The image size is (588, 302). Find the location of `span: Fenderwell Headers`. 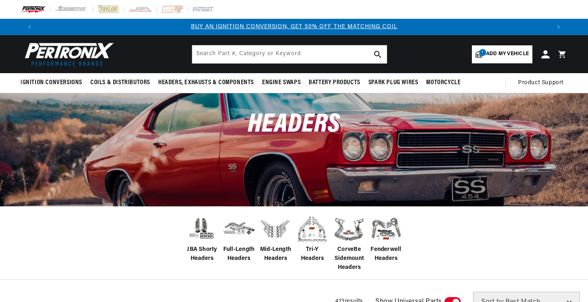

span: Fenderwell Headers is located at coordinates (386, 254).